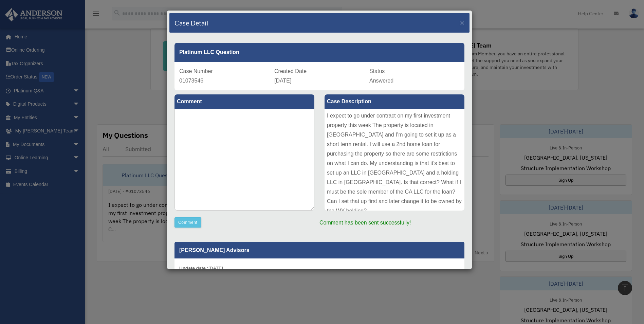 The width and height of the screenshot is (644, 324). I want to click on span: Case Number, so click(196, 71).